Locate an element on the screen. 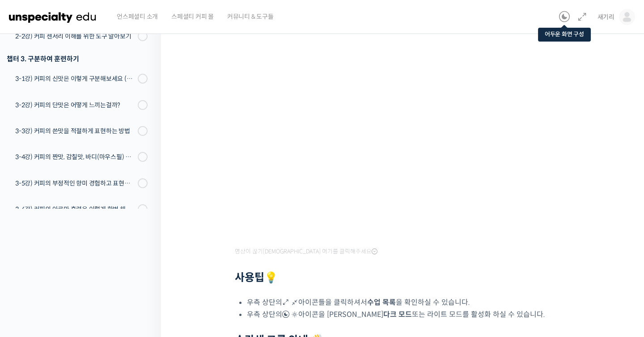  li: 우측 상단의 아이콘들을 클릭하셔서 을 확인하실 수 있습니다. is located at coordinates (411, 303).